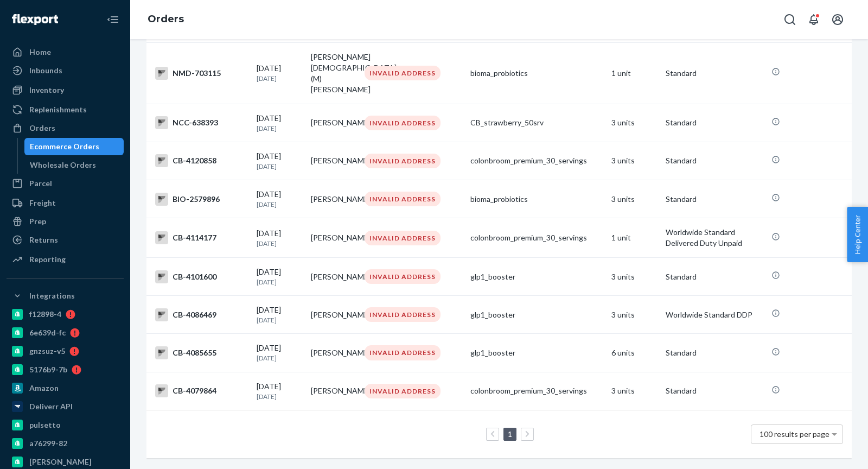 This screenshot has height=469, width=868. What do you see at coordinates (46, 90) in the screenshot?
I see `div: Inventory` at bounding box center [46, 90].